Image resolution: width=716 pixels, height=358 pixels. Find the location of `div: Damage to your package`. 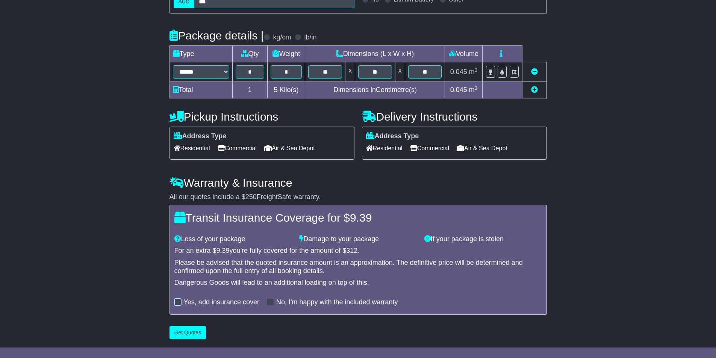

div: Damage to your package is located at coordinates (358, 239).